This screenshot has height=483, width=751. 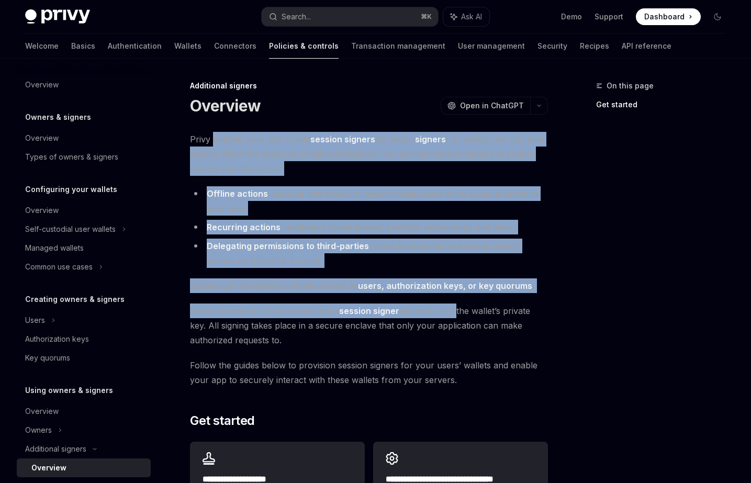 I want to click on a: Authentication, so click(x=134, y=46).